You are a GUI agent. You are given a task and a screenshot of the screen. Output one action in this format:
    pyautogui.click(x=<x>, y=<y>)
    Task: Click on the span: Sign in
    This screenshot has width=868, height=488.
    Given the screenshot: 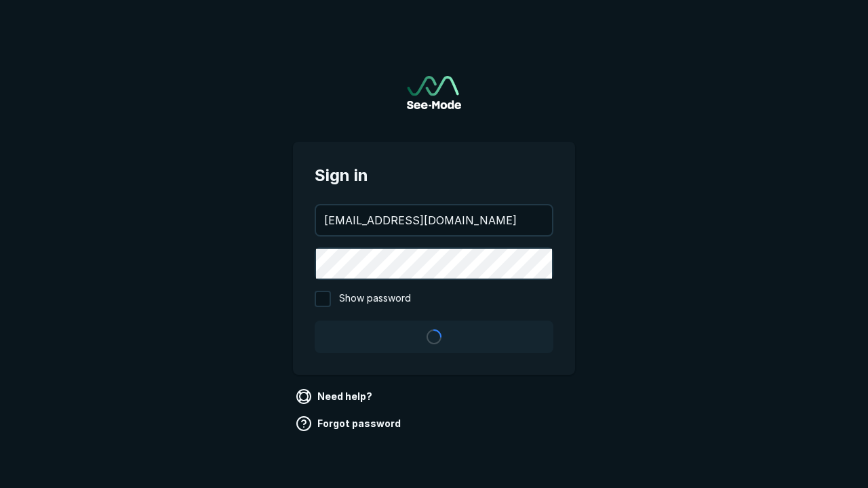 What is the action you would take?
    pyautogui.click(x=434, y=175)
    